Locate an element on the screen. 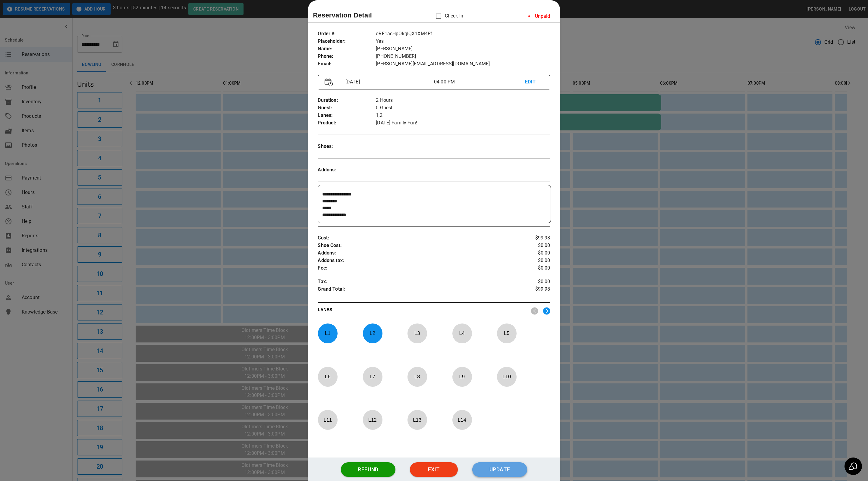  p: Guest : is located at coordinates (347, 108).